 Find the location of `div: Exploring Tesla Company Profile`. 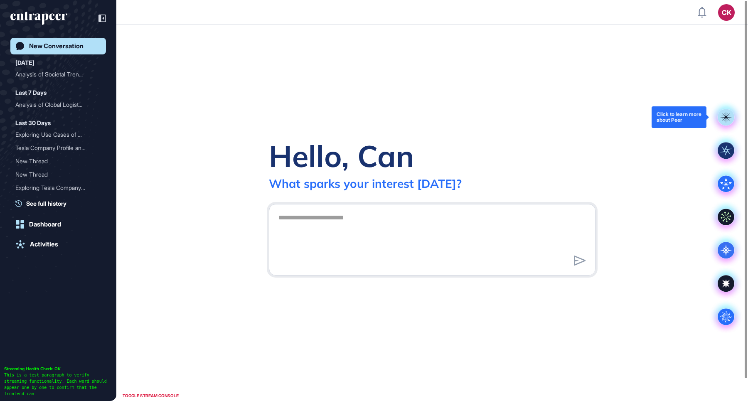

div: Exploring Tesla Company Profile is located at coordinates (58, 188).